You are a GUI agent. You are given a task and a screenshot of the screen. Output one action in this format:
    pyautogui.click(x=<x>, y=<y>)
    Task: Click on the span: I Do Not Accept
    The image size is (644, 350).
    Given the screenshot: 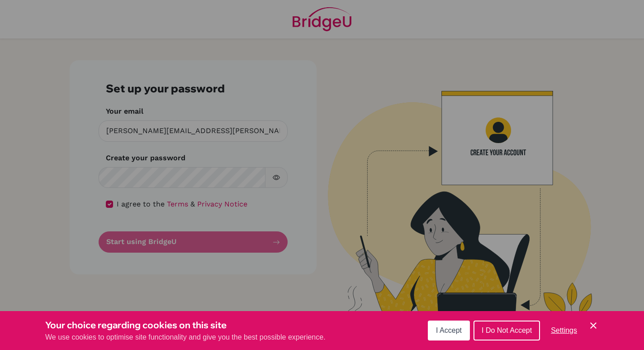 What is the action you would take?
    pyautogui.click(x=507, y=330)
    